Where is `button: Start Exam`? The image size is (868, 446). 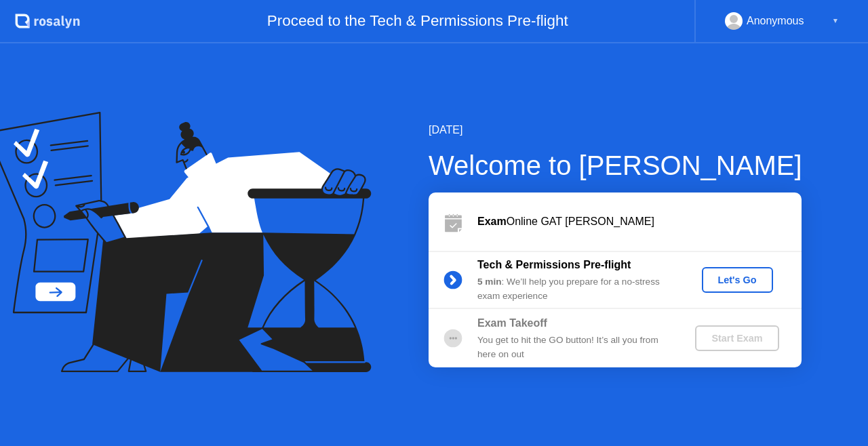
button: Start Exam is located at coordinates (737, 338).